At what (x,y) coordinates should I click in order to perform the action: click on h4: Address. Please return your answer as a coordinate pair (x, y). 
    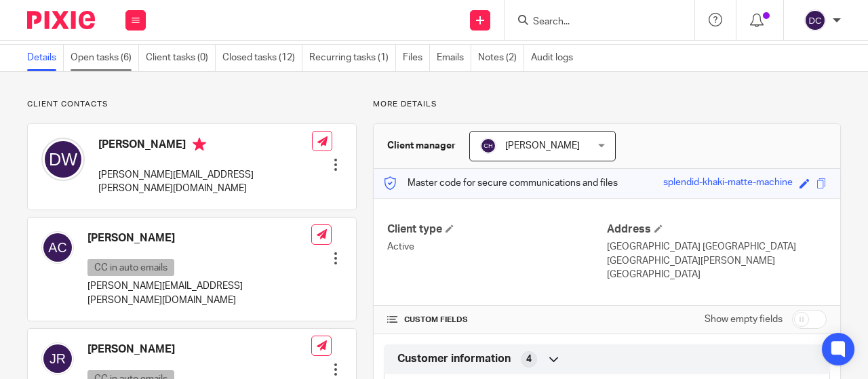
    Looking at the image, I should click on (716, 229).